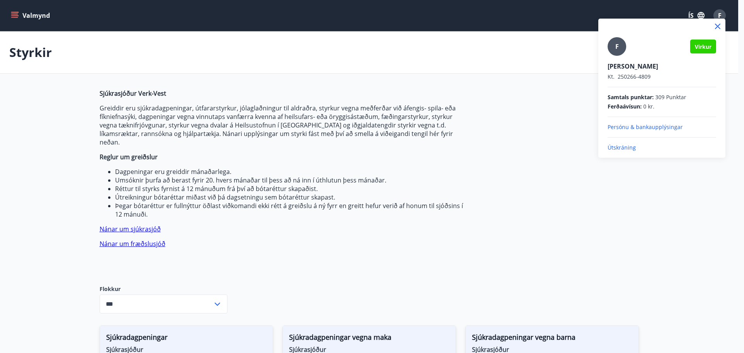 This screenshot has width=744, height=353. Describe the element at coordinates (630, 97) in the screenshot. I see `span: Samtals punktar :` at that location.